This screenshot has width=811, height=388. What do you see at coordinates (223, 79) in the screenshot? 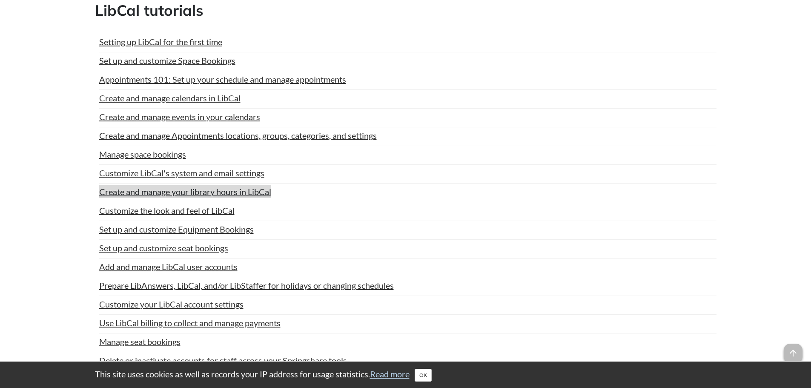
I see `a: Appointments 101: Set up your schedule and manage appointments` at bounding box center [223, 79].